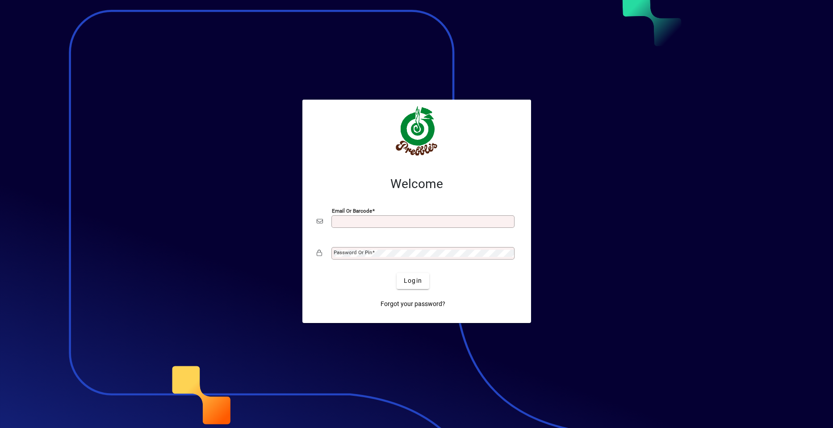 This screenshot has width=833, height=428. I want to click on mat-label: Email or Barcode, so click(352, 210).